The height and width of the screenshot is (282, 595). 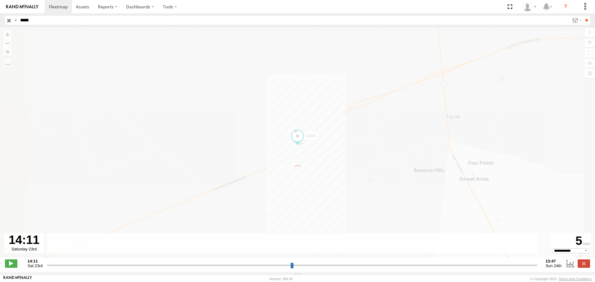 What do you see at coordinates (584, 264) in the screenshot?
I see `label: Close` at bounding box center [584, 264].